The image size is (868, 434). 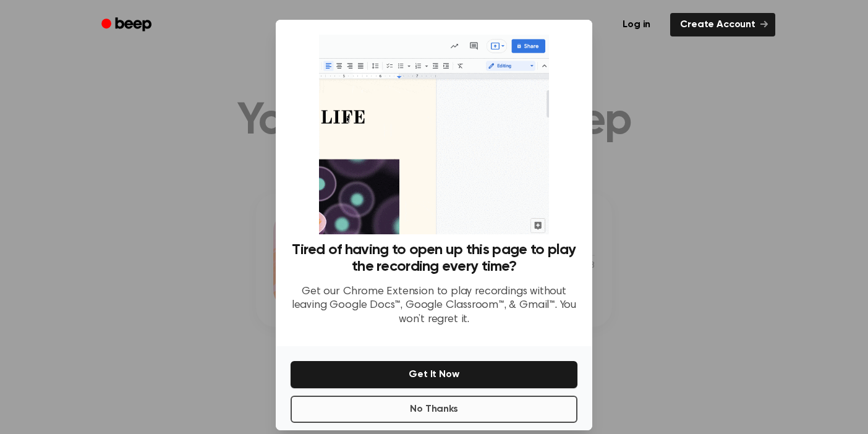 What do you see at coordinates (636, 25) in the screenshot?
I see `a: Log in` at bounding box center [636, 25].